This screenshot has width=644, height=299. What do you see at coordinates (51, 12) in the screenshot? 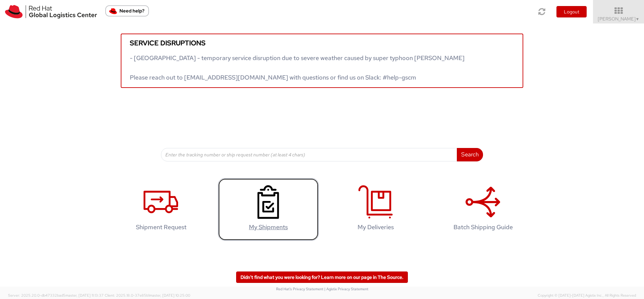
I see `img: rh-logistics-00dfa346123c4ec078e1.svg` at bounding box center [51, 12].